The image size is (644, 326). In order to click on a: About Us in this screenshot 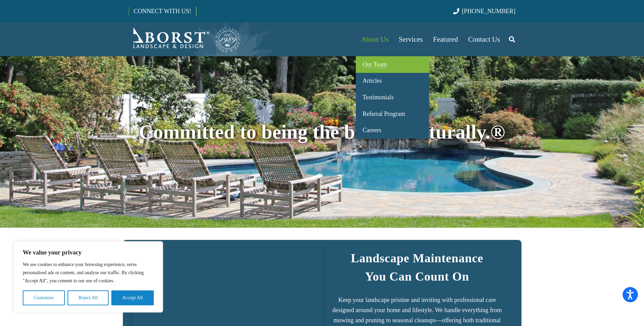, I will do `click(374, 39)`.